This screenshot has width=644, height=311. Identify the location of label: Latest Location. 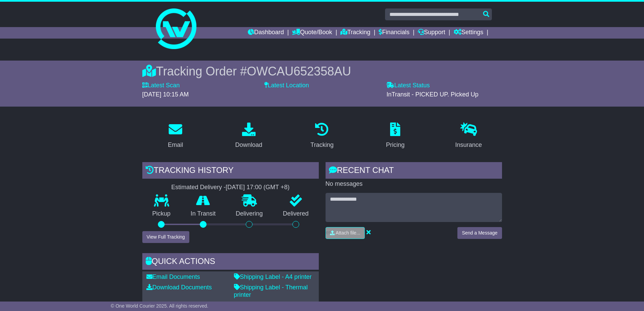
(287, 86).